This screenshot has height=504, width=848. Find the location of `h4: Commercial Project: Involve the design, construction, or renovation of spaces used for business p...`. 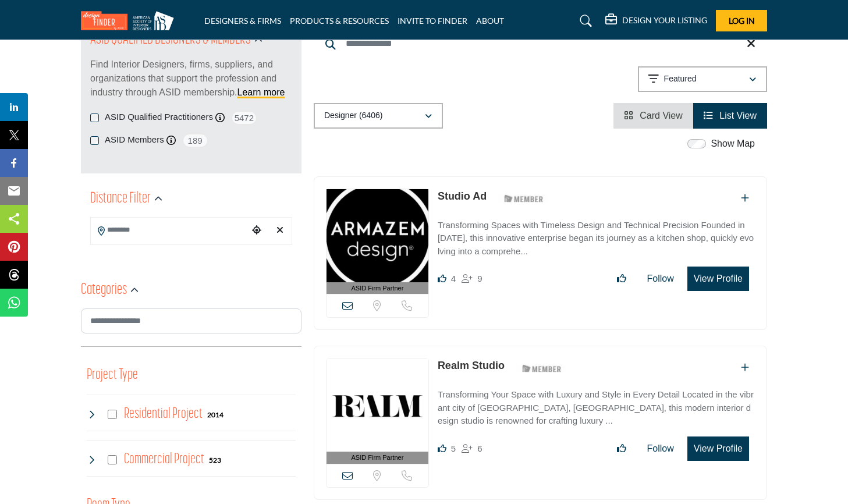

h4: Commercial Project: Involve the design, construction, or renovation of spaces used for business p... is located at coordinates (164, 459).